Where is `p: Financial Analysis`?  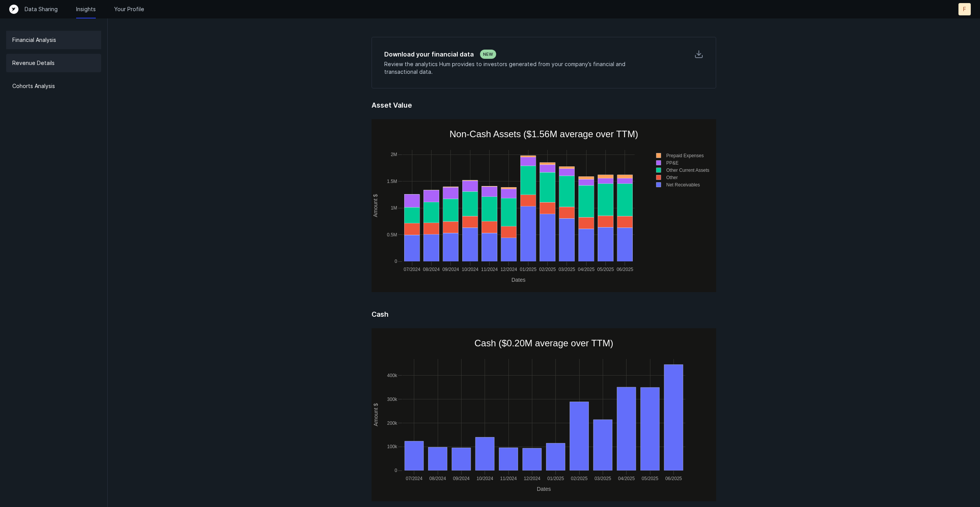 p: Financial Analysis is located at coordinates (34, 40).